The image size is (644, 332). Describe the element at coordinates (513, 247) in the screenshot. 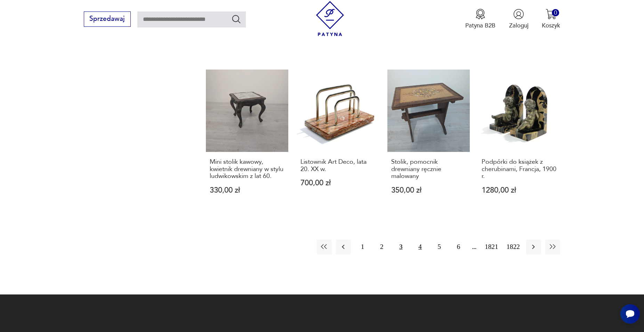

I see `button: 1822` at that location.